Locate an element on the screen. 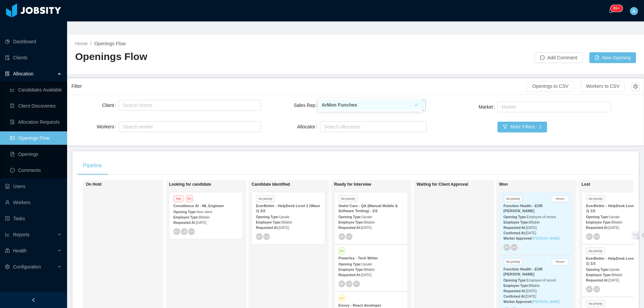 The width and height of the screenshot is (644, 308). li: ArMon Funches is located at coordinates (370, 105).